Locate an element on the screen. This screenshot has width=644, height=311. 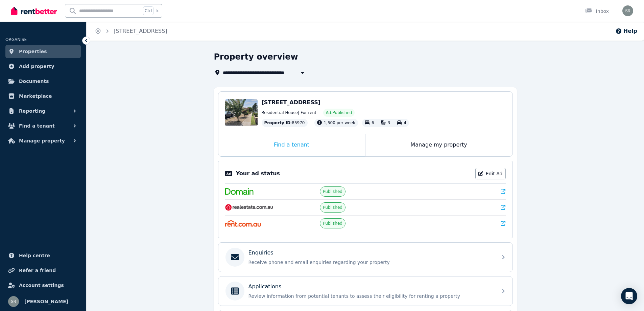
a: Account settings is located at coordinates (43, 285).